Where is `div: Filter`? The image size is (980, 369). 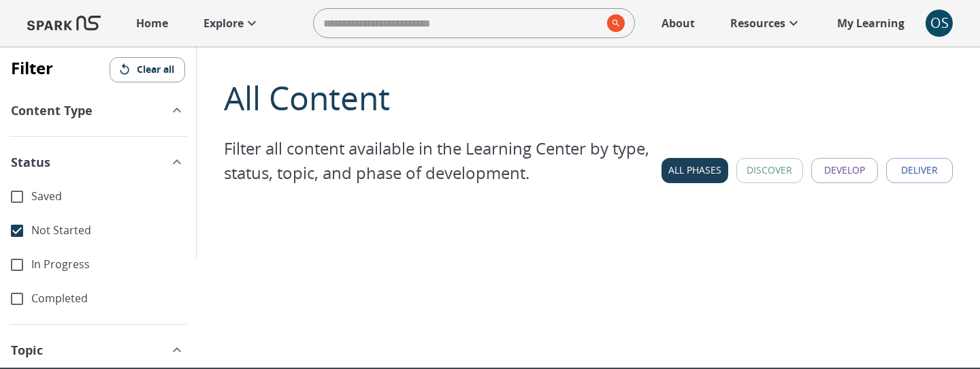
div: Filter is located at coordinates (32, 69).